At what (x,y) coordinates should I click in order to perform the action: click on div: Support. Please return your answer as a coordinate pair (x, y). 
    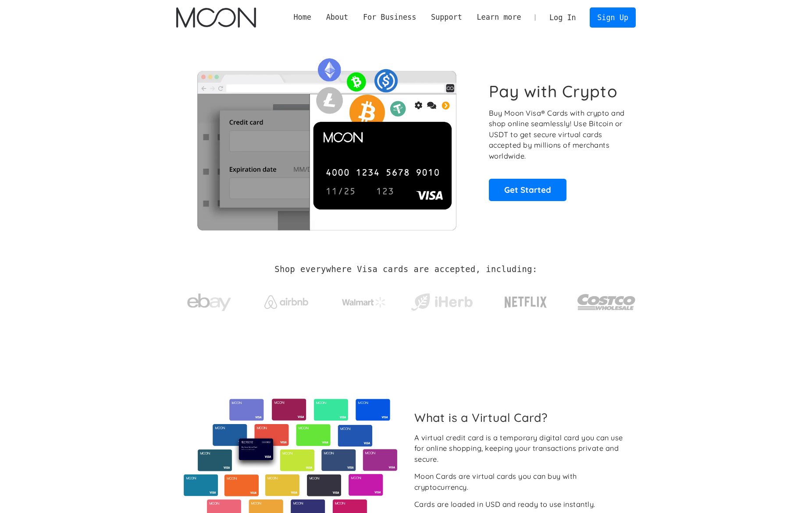
    Looking at the image, I should click on (446, 17).